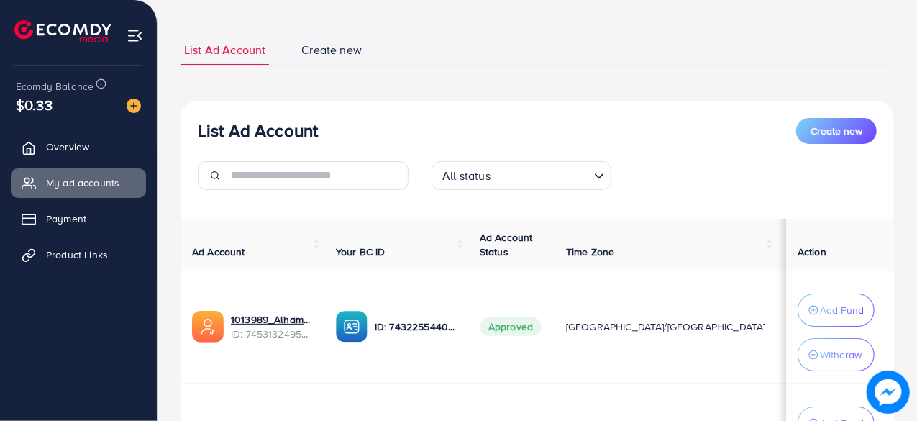 The image size is (917, 421). What do you see at coordinates (66, 219) in the screenshot?
I see `span: Payment` at bounding box center [66, 219].